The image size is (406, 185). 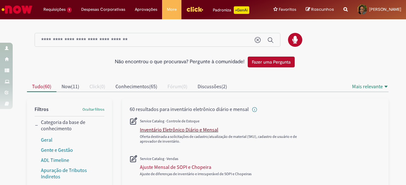 I want to click on span: 1, so click(x=69, y=10).